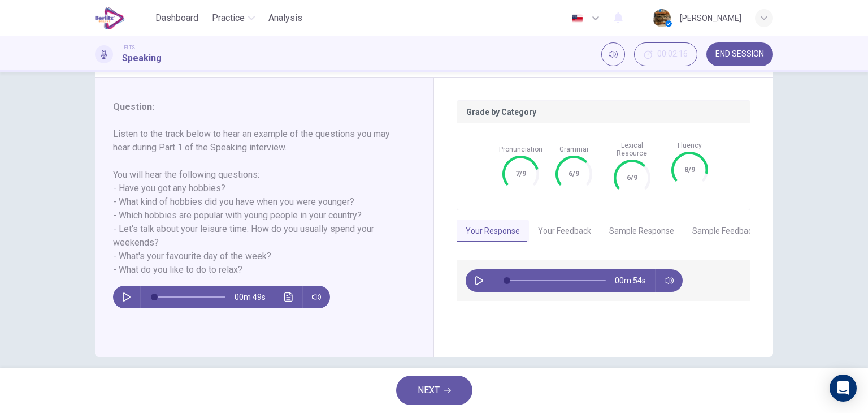  I want to click on a: Analysis, so click(285, 18).